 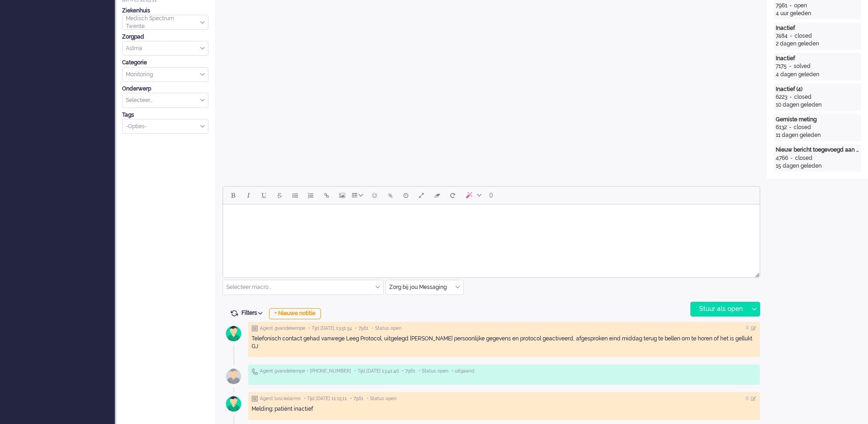 I want to click on span: Agent lusciialarms, so click(x=280, y=399).